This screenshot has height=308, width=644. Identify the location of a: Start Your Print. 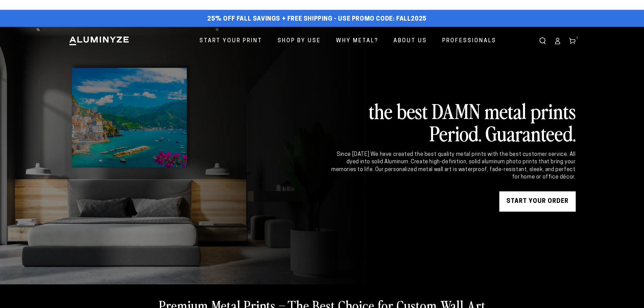
(231, 41).